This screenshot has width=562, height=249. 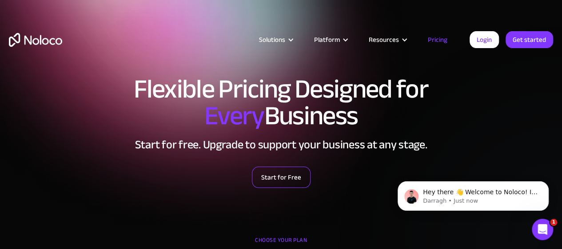 I want to click on span: Every, so click(x=234, y=116).